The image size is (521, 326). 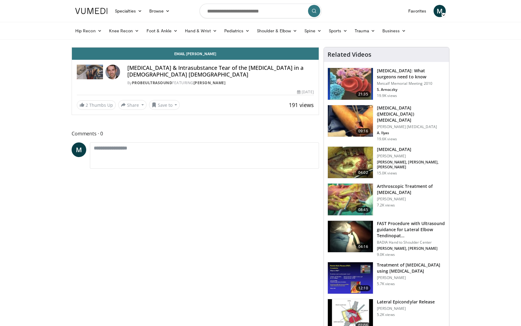 What do you see at coordinates (124, 31) in the screenshot?
I see `a: Knee Recon` at bounding box center [124, 31].